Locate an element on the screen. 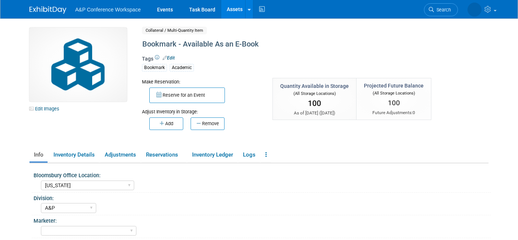  div: Future Adjustments: is located at coordinates (394, 112).